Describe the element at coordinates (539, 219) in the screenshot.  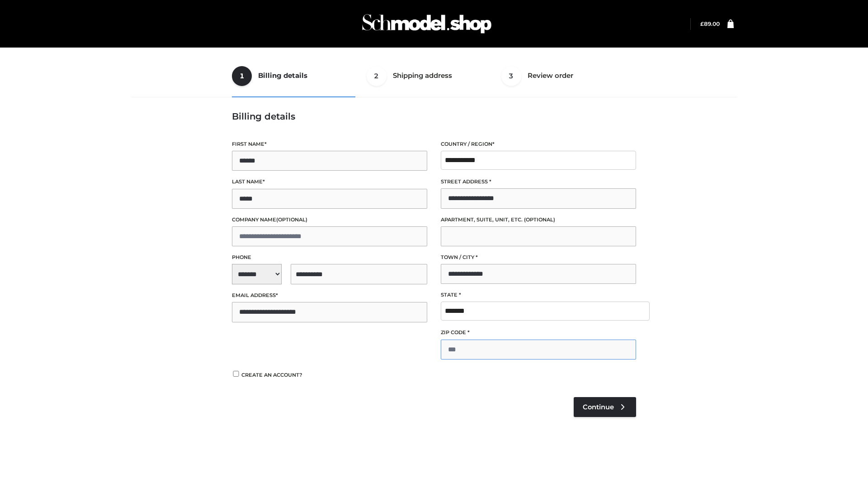
I see `label: Apartment, suite, unit, etc.` at that location.